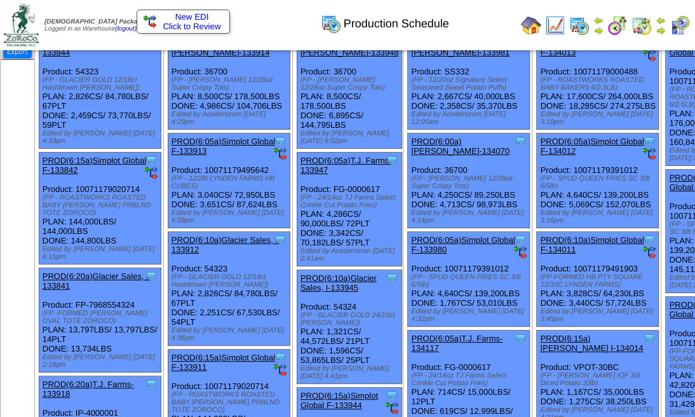  I want to click on div: Product: 10071179020714 PLAN: 144,000LBS / 144,000LBS DONE: 144,800LBS, so click(100, 208).